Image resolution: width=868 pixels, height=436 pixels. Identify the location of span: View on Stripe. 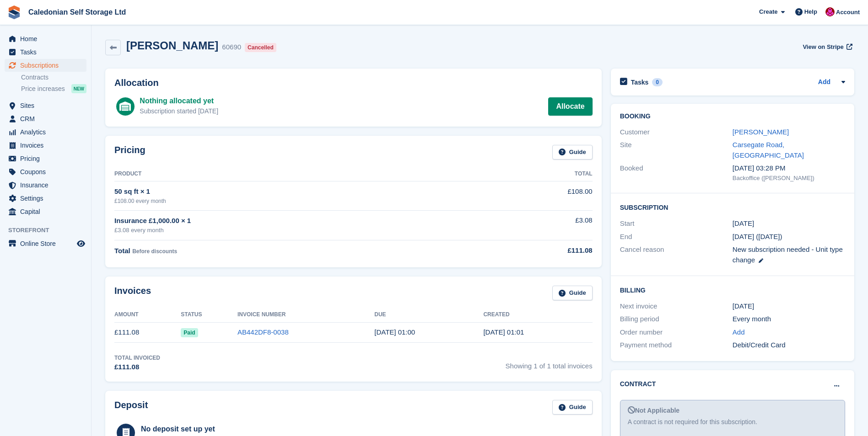
(823, 47).